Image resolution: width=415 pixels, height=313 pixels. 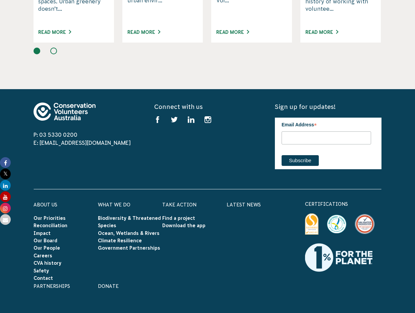 What do you see at coordinates (184, 226) in the screenshot?
I see `a: Download the app` at bounding box center [184, 226].